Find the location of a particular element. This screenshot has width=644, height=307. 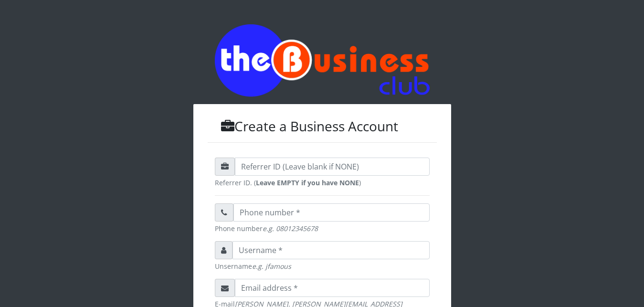

small: Unsername is located at coordinates (323, 266).